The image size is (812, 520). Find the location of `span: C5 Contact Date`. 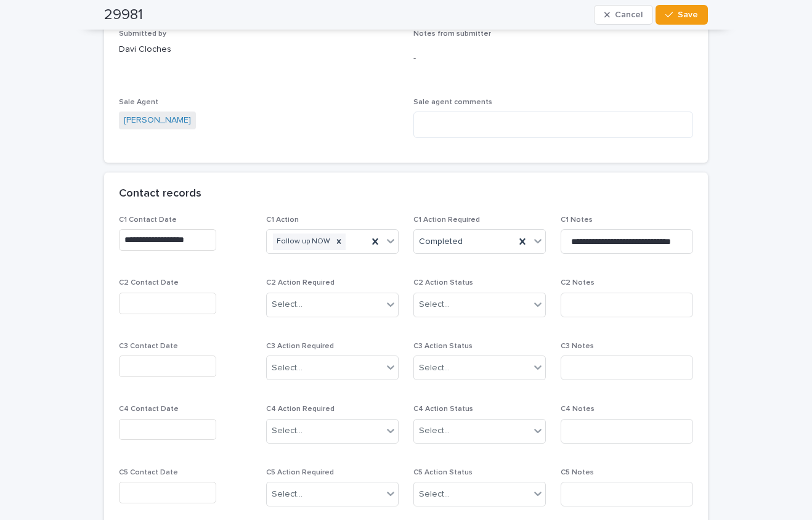

span: C5 Contact Date is located at coordinates (149, 473).